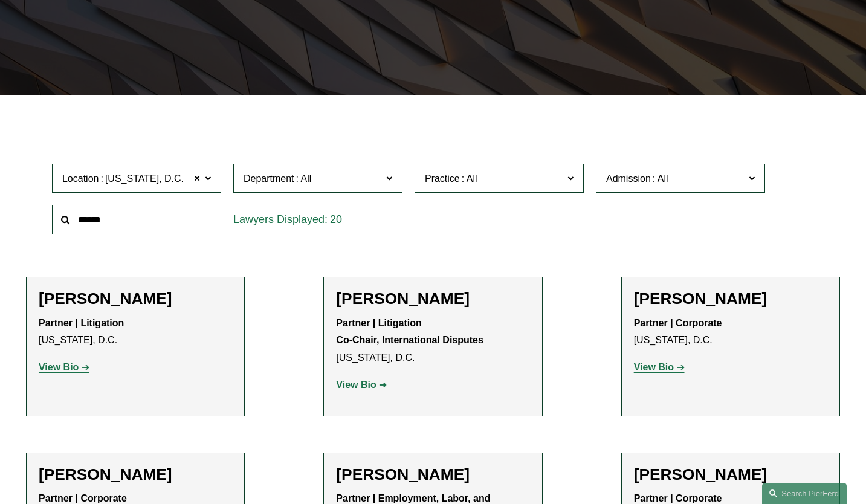 This screenshot has width=866, height=504. Describe the element at coordinates (80, 178) in the screenshot. I see `span: Location` at that location.